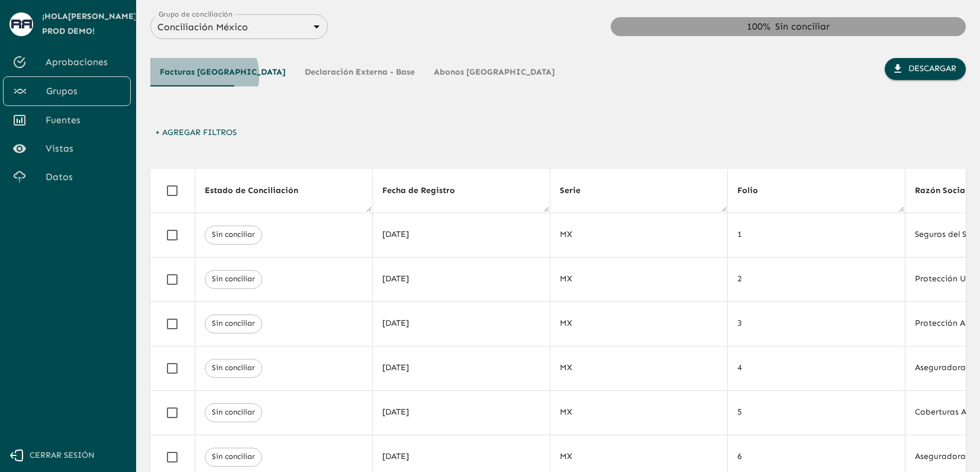 This screenshot has width=980, height=472. What do you see at coordinates (925, 69) in the screenshot?
I see `button: Descargar` at bounding box center [925, 69].